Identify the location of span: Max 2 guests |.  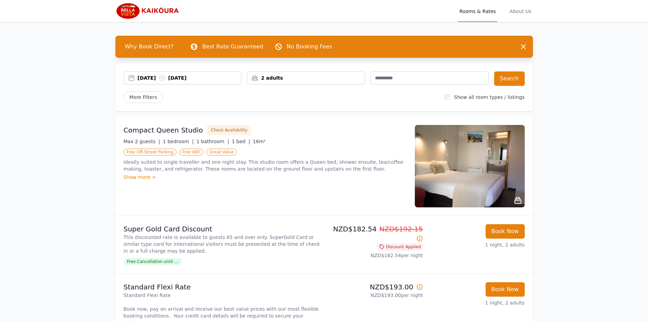
(142, 142).